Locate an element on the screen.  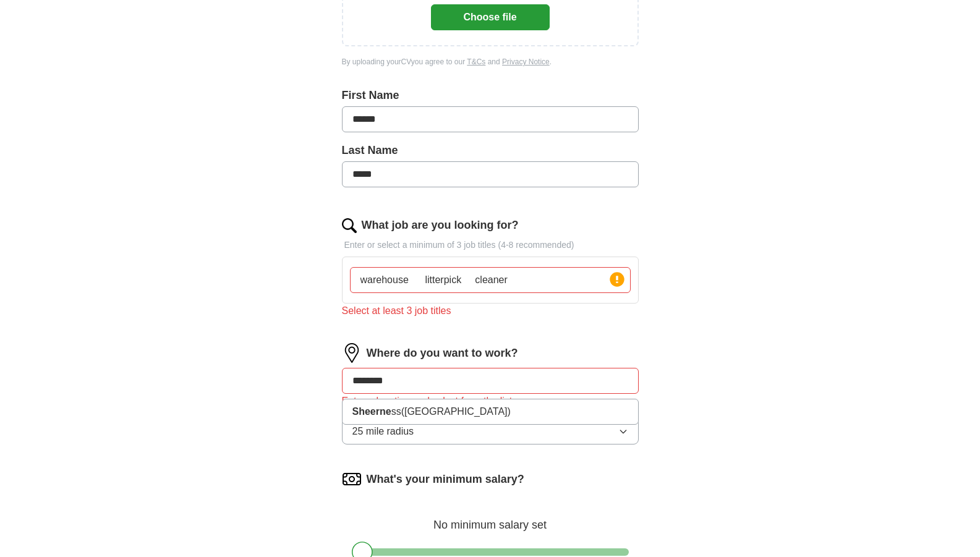
button: 25 mile radius is located at coordinates (490, 432).